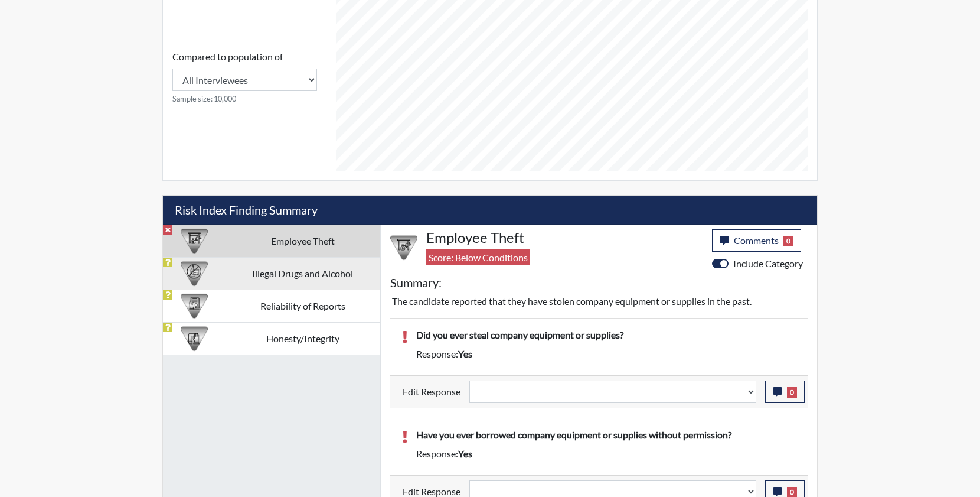  I want to click on span: Comments, so click(756, 240).